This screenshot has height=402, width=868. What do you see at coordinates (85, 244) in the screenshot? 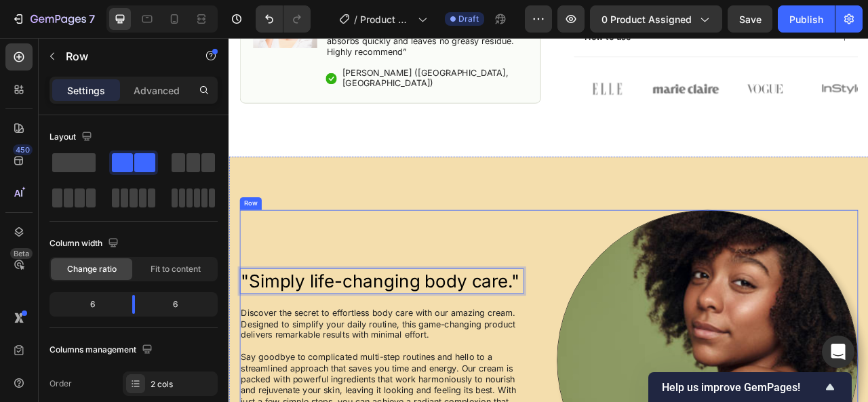
I see `div: Column width` at bounding box center [85, 244].